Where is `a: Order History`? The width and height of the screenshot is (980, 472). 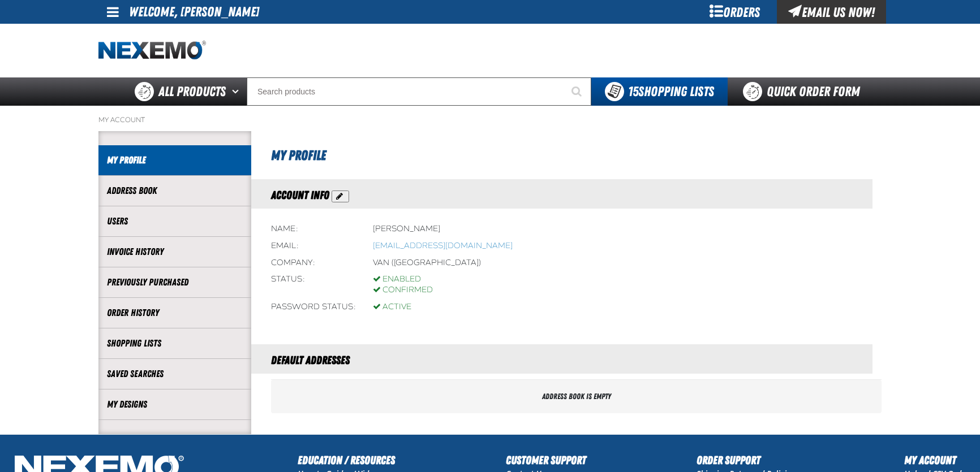
a: Order History is located at coordinates (175, 313).